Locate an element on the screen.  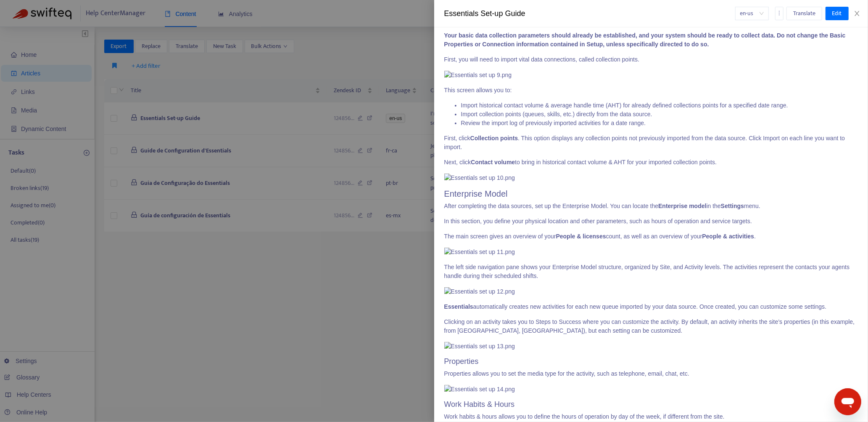
strong: People & activities is located at coordinates (728, 236).